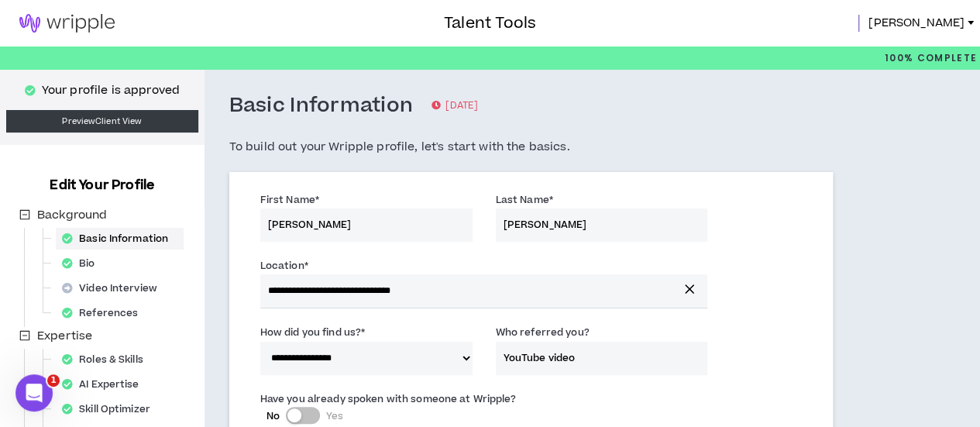  Describe the element at coordinates (530, 147) in the screenshot. I see `h5: To build out your Wripple profile, let's start with the basics.` at that location.